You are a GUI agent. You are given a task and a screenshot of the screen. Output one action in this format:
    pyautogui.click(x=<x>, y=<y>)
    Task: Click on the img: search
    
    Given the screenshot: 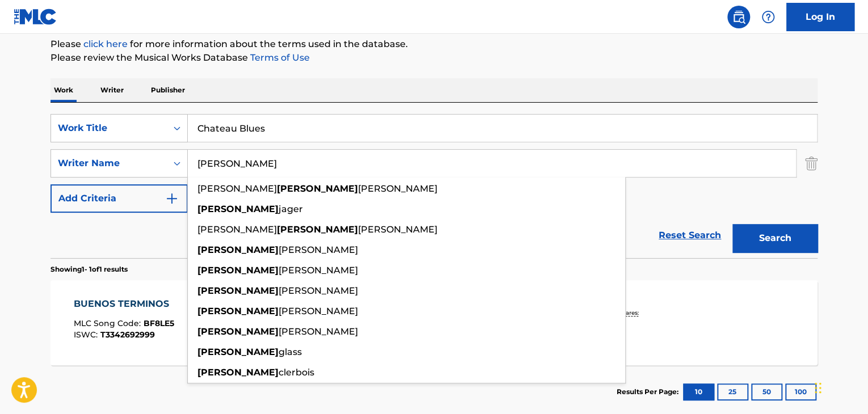 What is the action you would take?
    pyautogui.click(x=738, y=17)
    